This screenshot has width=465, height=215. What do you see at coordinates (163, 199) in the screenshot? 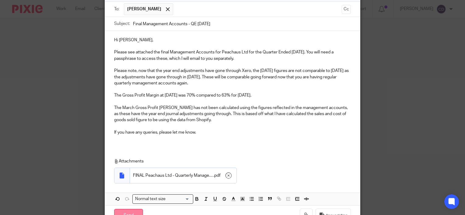
I see `div: Search for option` at bounding box center [163, 199].